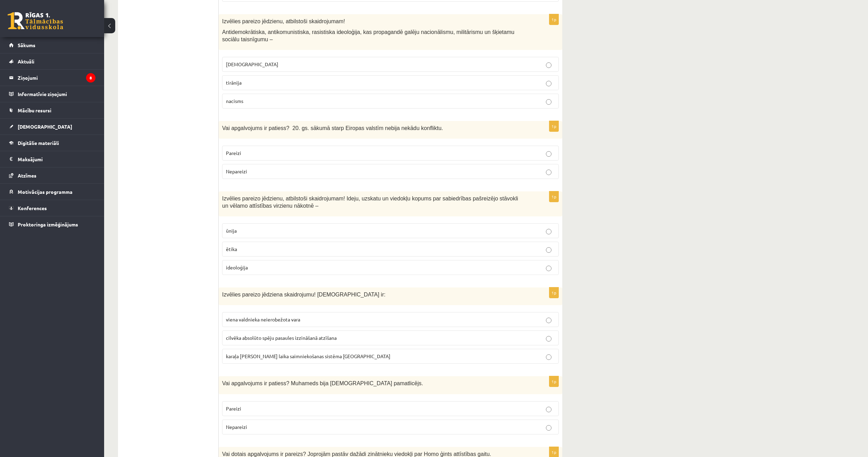 This screenshot has height=457, width=868. I want to click on a: Aktuāli, so click(52, 61).